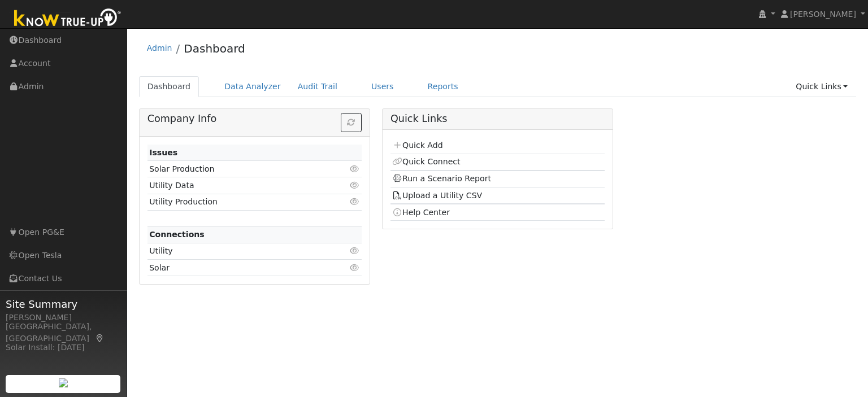 This screenshot has width=868, height=397. I want to click on a: Audit Trail, so click(317, 86).